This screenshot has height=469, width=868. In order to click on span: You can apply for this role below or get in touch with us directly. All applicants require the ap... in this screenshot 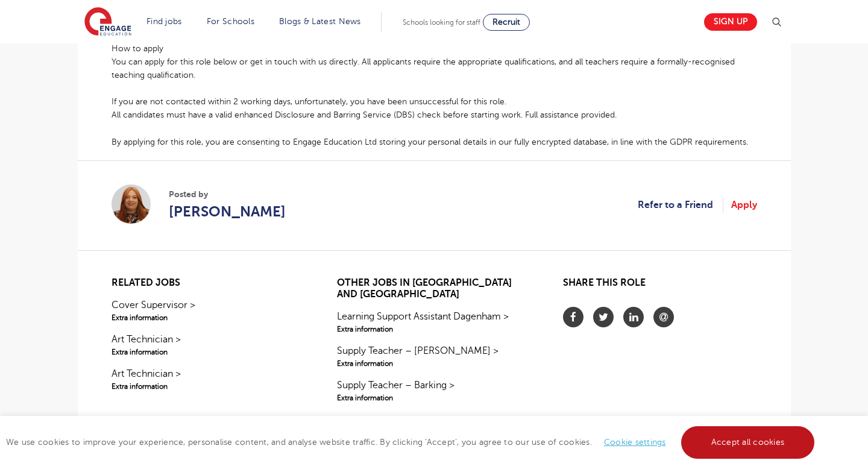, I will do `click(423, 68)`.